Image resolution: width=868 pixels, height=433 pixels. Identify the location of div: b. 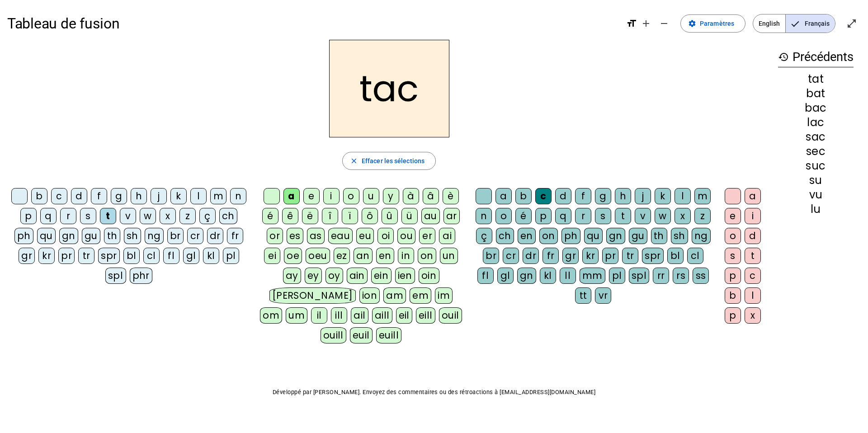
(39, 196).